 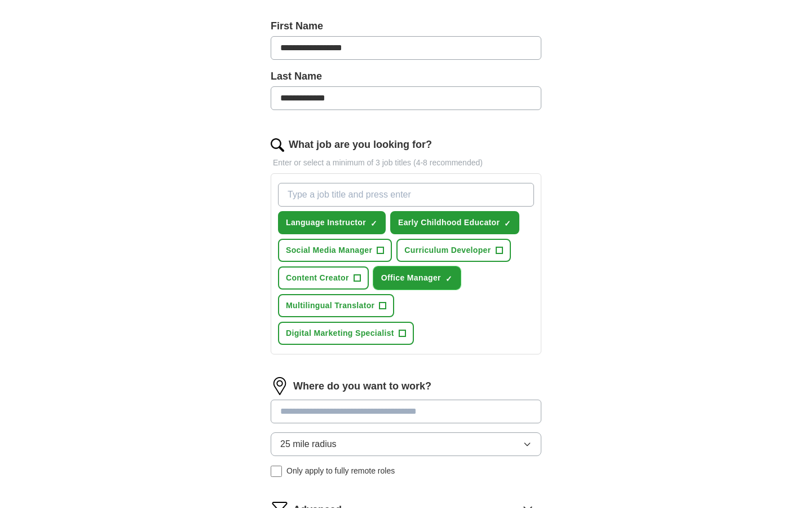 What do you see at coordinates (331, 222) in the screenshot?
I see `button: Language Instructor✓` at bounding box center [331, 222].